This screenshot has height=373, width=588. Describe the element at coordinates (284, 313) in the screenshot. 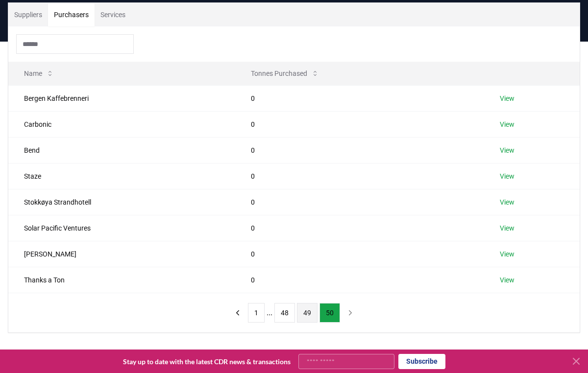

I see `button: 48` at that location.